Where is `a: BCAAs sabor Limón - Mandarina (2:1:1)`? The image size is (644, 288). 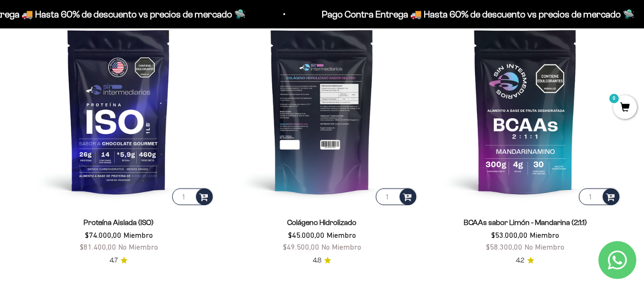 a: BCAAs sabor Limón - Mandarina (2:1:1) is located at coordinates (525, 222).